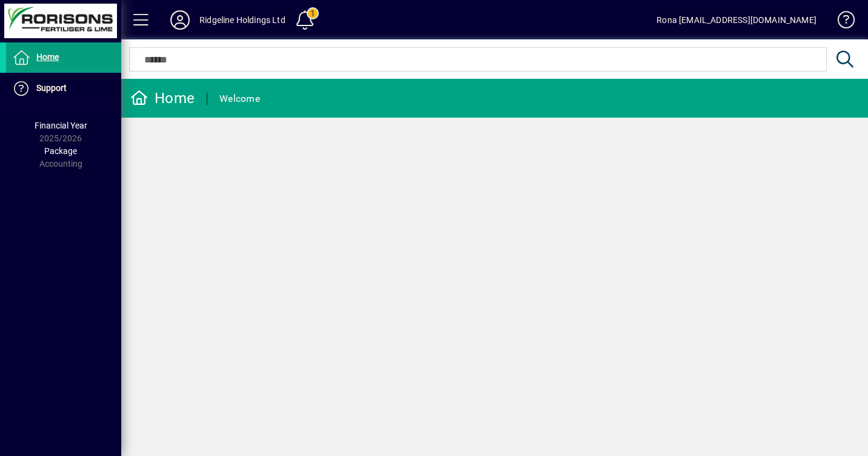 Image resolution: width=868 pixels, height=456 pixels. I want to click on span: Package, so click(60, 151).